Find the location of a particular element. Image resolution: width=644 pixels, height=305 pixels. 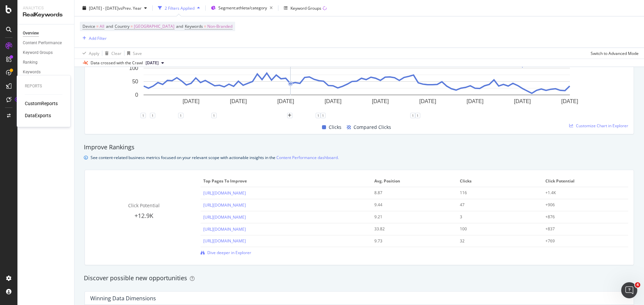

button: Switch to Advanced Mode is located at coordinates (613, 53).